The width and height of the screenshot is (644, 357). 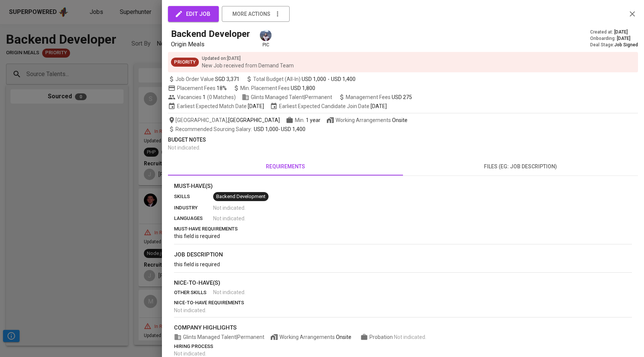 I want to click on span: files (eg: job description), so click(x=521, y=167).